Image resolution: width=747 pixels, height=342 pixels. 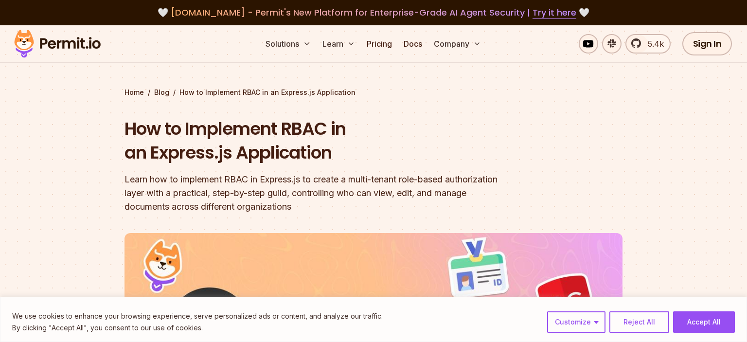 I want to click on a: Try it here, so click(x=554, y=13).